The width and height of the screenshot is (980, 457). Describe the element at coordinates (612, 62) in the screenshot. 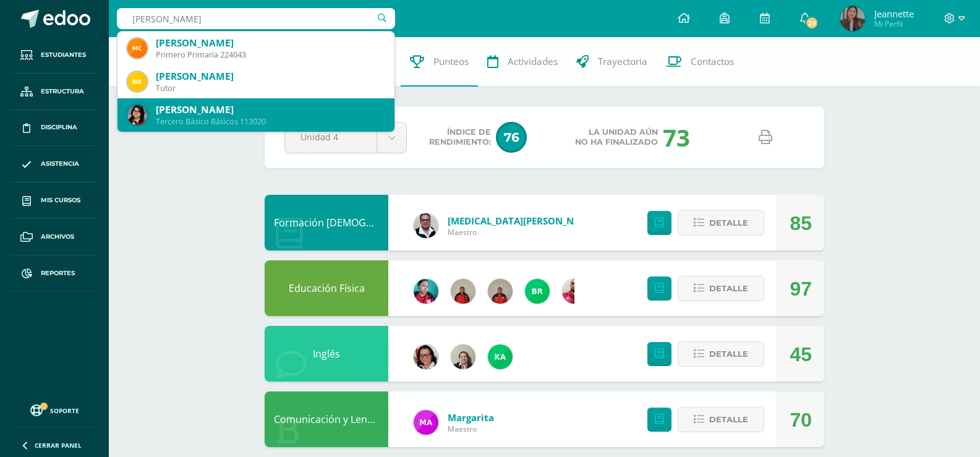

I see `a: Trayectoria` at that location.